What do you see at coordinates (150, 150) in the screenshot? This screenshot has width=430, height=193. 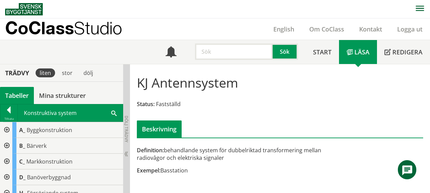 I see `span: Definition:` at bounding box center [150, 150].